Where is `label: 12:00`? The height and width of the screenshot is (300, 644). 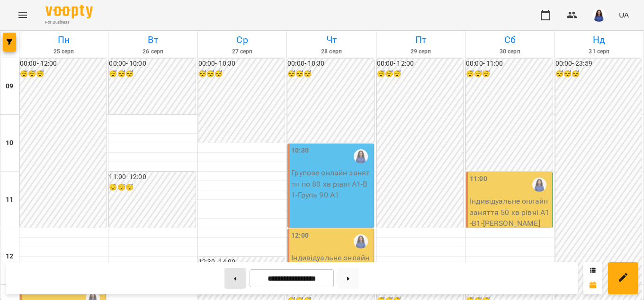 label: 12:00 is located at coordinates (300, 236).